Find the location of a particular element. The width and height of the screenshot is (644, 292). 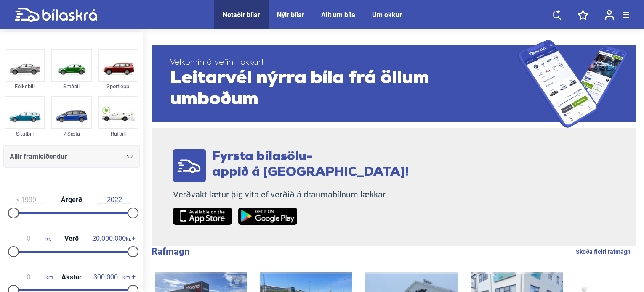

div: Nýir bílar is located at coordinates (290, 15).